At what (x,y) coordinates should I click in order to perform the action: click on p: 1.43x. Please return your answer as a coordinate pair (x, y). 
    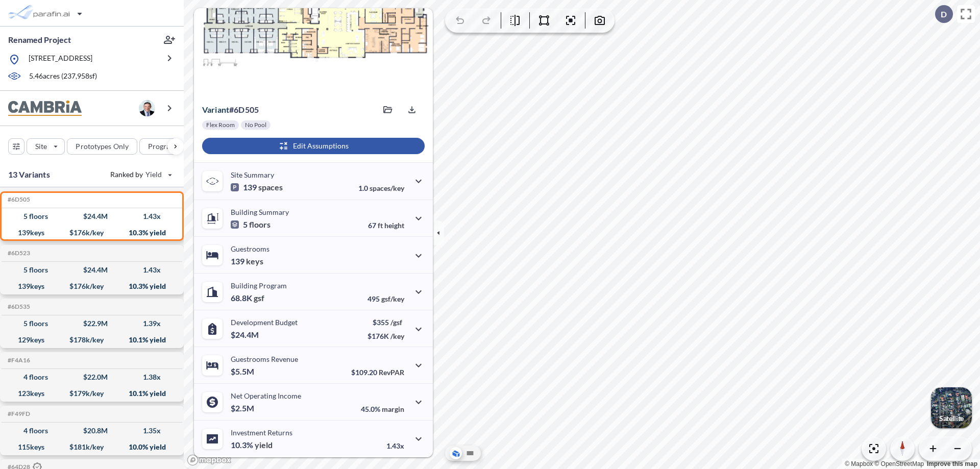
    Looking at the image, I should click on (395, 446).